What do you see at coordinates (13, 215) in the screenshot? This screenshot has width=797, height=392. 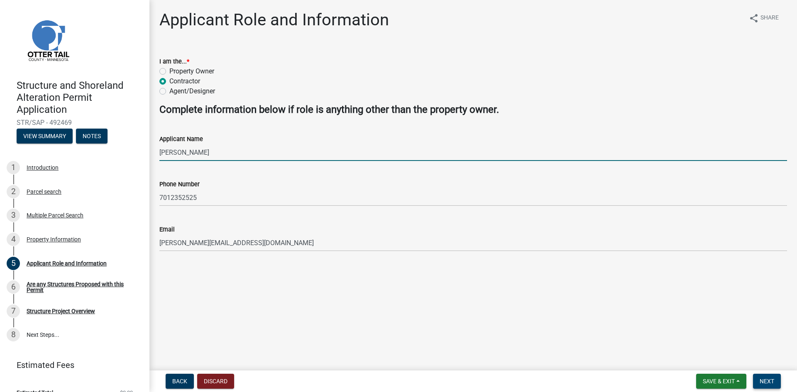 I see `div: 3` at bounding box center [13, 215].